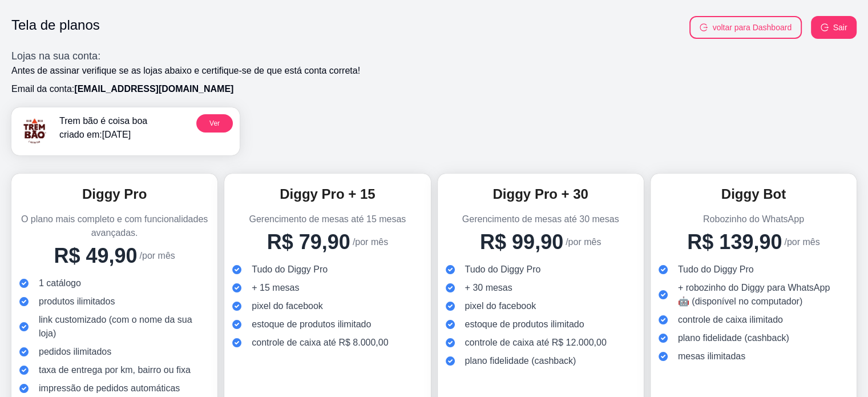 This screenshot has height=397, width=868. Describe the element at coordinates (109, 388) in the screenshot. I see `span: impressão de pedidos automáticas` at that location.